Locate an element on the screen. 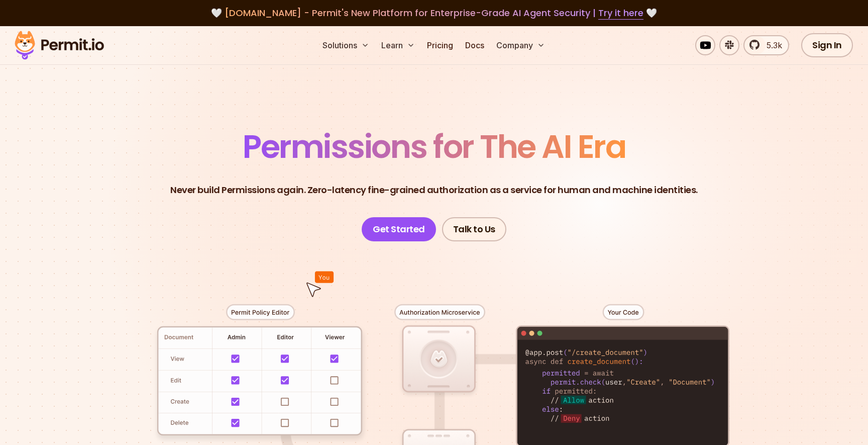 The height and width of the screenshot is (445, 868). button: Company is located at coordinates (520, 45).